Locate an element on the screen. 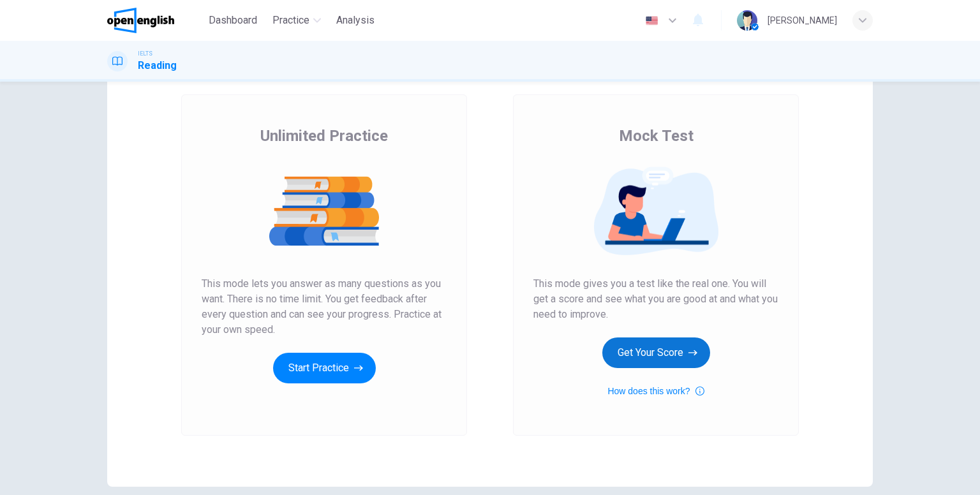  button: How does this work? is located at coordinates (655, 391).